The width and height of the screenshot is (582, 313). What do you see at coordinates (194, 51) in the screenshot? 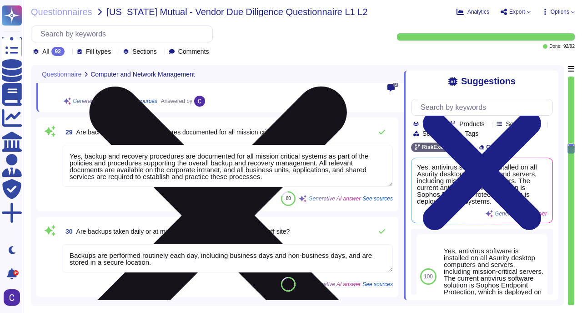
I see `span: Comments` at bounding box center [194, 51].